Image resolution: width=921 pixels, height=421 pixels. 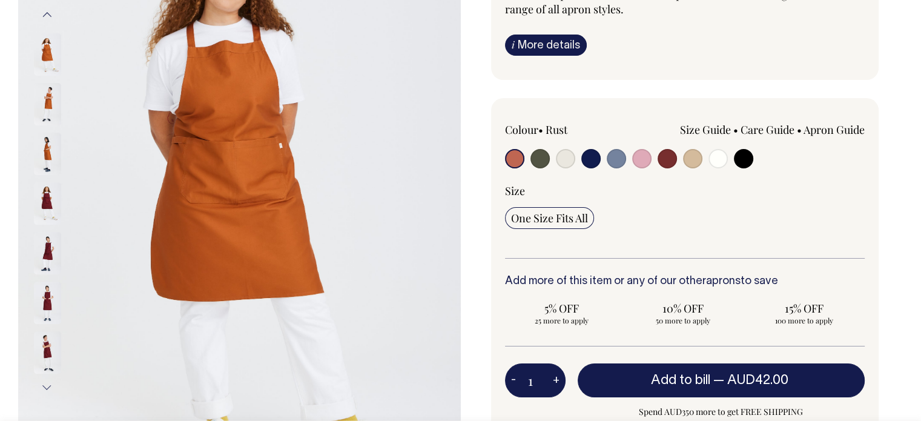 What do you see at coordinates (721, 380) in the screenshot?
I see `button: Add to bill —AUD42.00` at bounding box center [721, 380].